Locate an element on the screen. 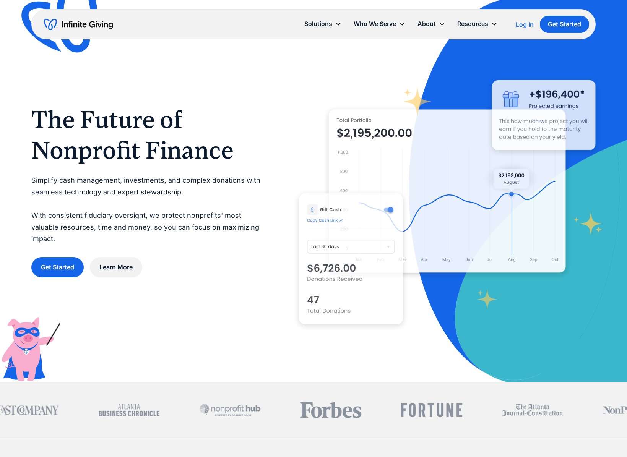  div: Log In is located at coordinates (524, 24).